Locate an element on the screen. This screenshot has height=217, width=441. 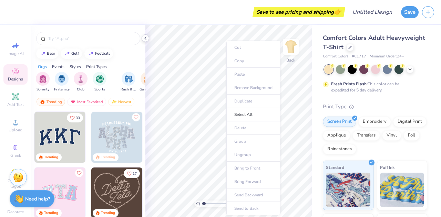
img: a3f22b06-4ee5-423c-930f-667ff9442f68 is located at coordinates (167, 137).